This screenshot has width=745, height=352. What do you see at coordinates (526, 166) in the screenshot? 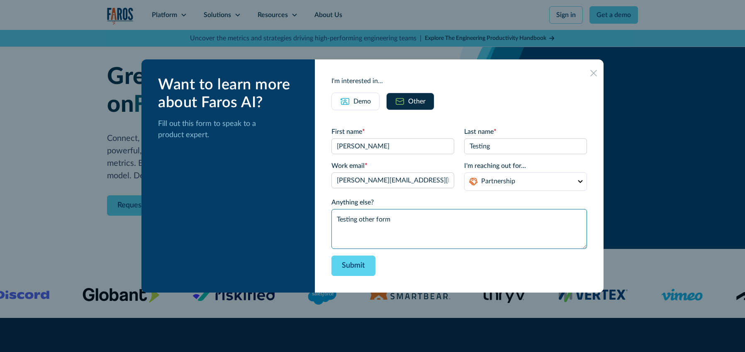
I see `label: I'm reaching out for...` at bounding box center [526, 166].